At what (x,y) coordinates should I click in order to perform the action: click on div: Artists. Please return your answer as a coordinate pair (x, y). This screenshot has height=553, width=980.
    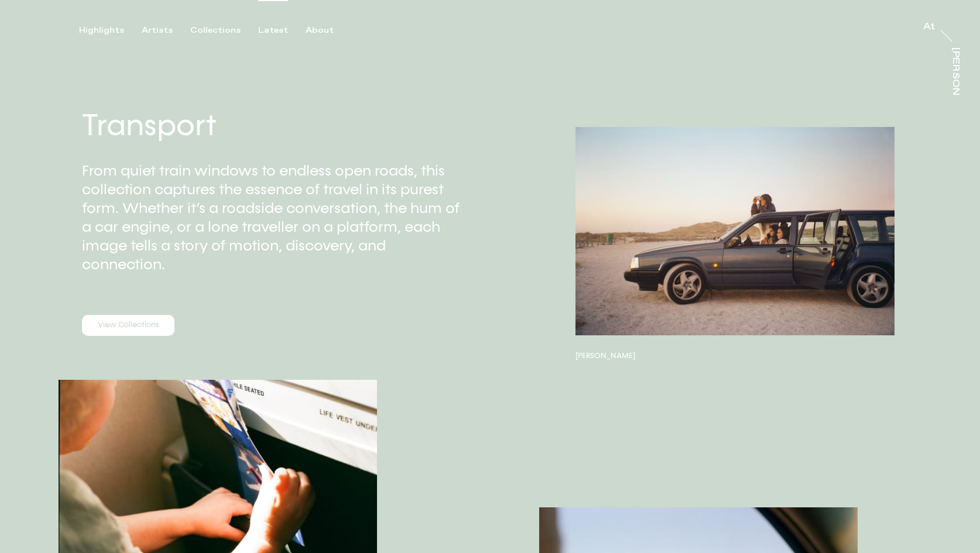
    Looking at the image, I should click on (157, 30).